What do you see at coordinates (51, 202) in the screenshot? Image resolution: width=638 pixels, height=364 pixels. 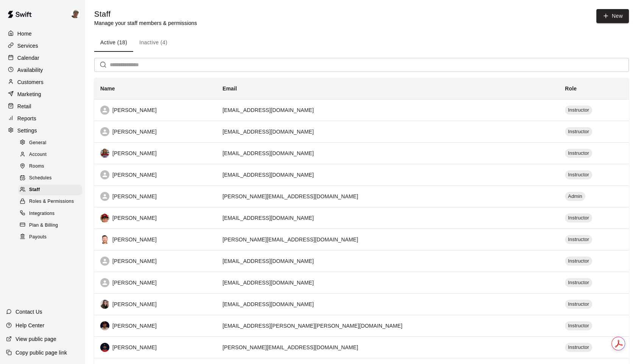 I see `span: Roles & Permissions` at bounding box center [51, 202].